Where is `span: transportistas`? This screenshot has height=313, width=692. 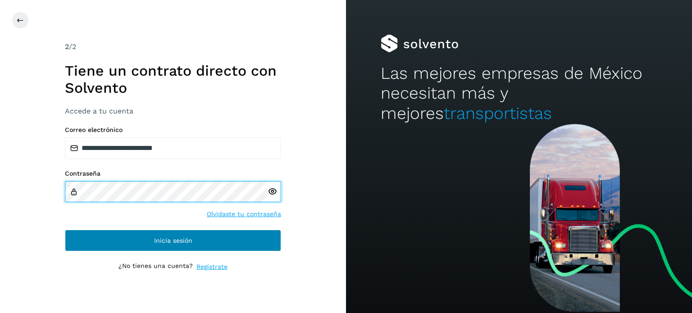 span: transportistas is located at coordinates (498, 113).